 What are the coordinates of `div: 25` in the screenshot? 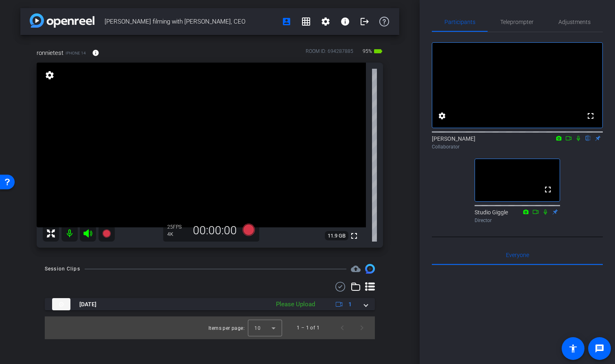 It's located at (177, 227).